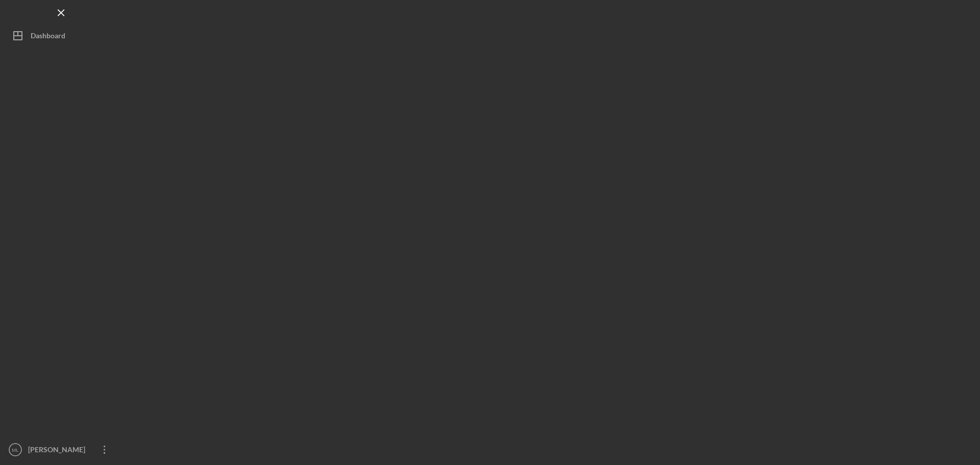  Describe the element at coordinates (15, 450) in the screenshot. I see `text: ML` at that location.